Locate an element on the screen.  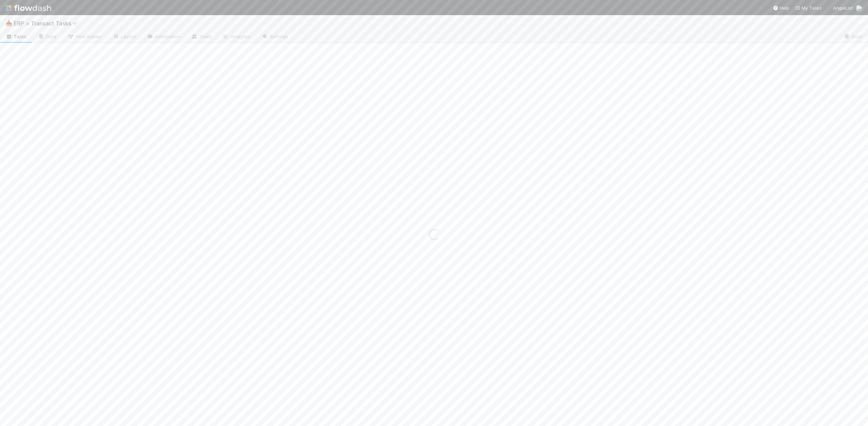
a: Data is located at coordinates (47, 37).